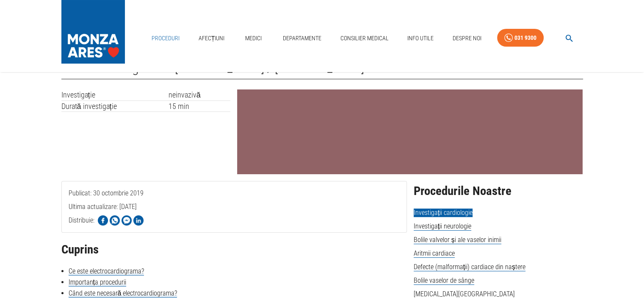 This screenshot has width=644, height=298. What do you see at coordinates (106, 209) in the screenshot?
I see `span: Publicat: 30 octombrie 2019` at bounding box center [106, 209].